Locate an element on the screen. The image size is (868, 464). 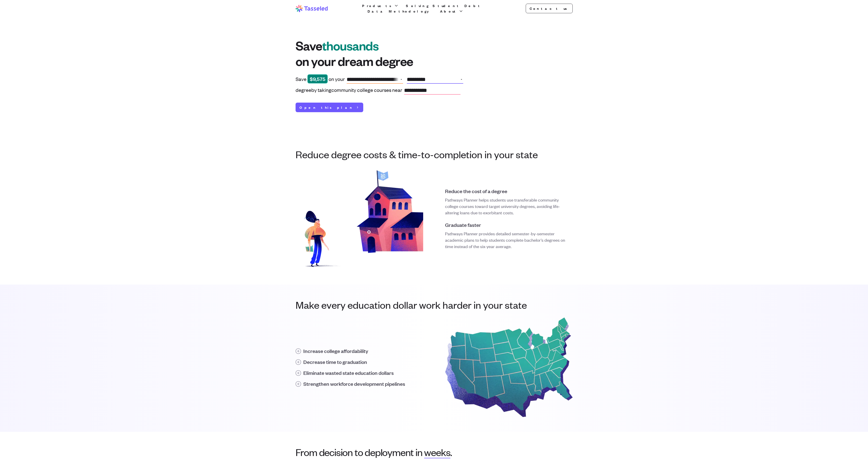
p: Save on your is located at coordinates (320, 79).